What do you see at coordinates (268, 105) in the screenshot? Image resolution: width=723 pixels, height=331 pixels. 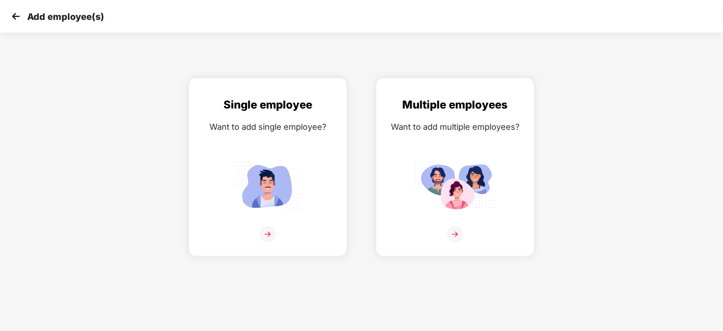 I see `div: Single employee` at bounding box center [268, 105].